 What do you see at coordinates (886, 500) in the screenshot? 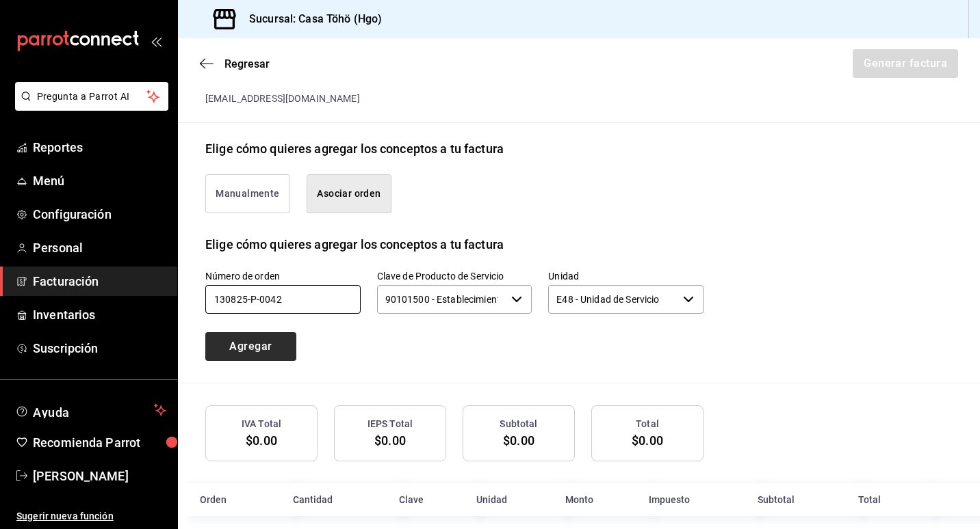
I see `th: Total` at bounding box center [886, 500].